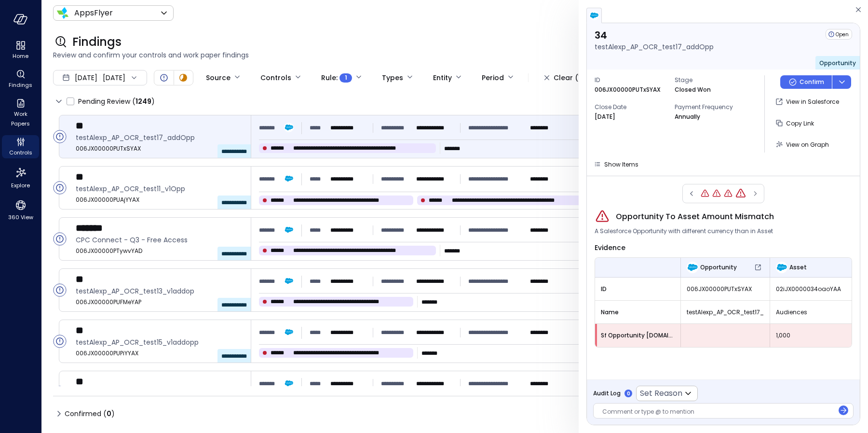 This screenshot has width=868, height=433. Describe the element at coordinates (621, 164) in the screenshot. I see `span: Show Items` at that location.